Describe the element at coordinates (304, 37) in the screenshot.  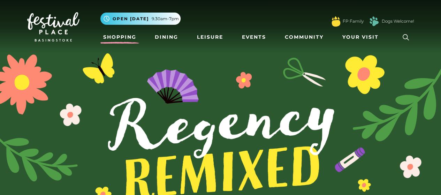
I see `a: Community` at that location.